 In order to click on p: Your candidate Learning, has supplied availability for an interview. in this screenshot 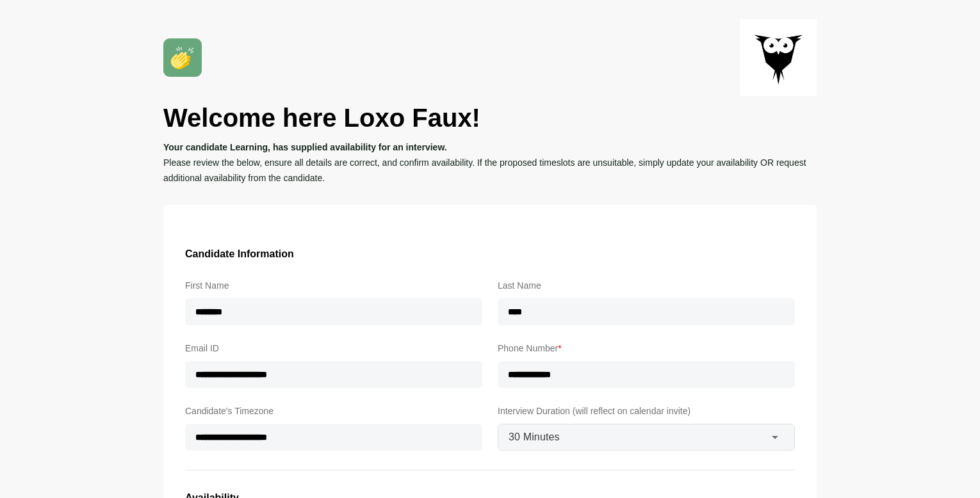, I will do `click(490, 147)`.